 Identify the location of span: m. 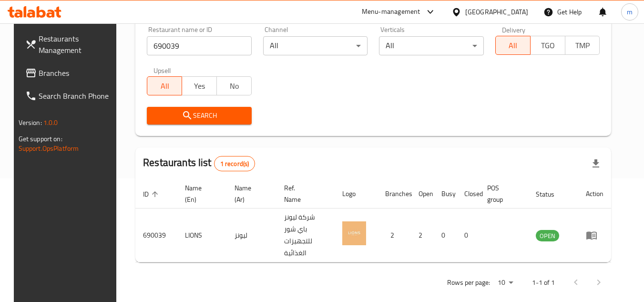
(630, 12).